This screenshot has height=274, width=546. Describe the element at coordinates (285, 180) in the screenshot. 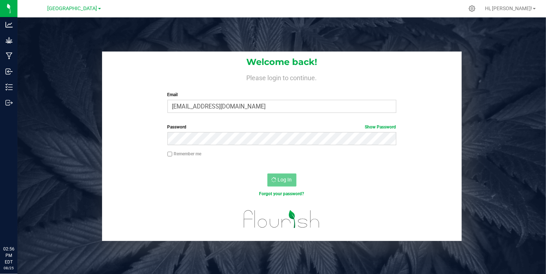

I see `span: Log In` at that location.